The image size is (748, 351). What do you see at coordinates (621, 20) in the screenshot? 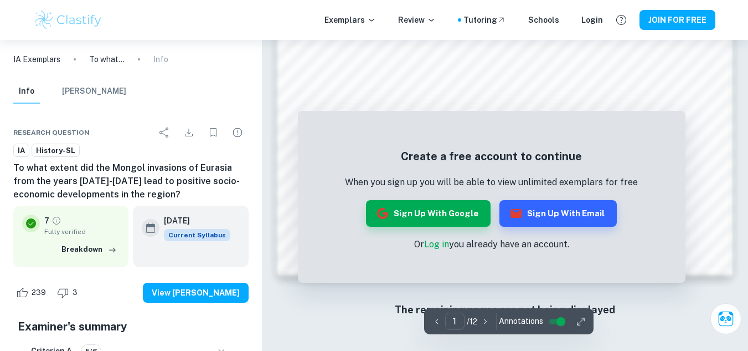
I see `button: Help and Feedback` at bounding box center [621, 20].